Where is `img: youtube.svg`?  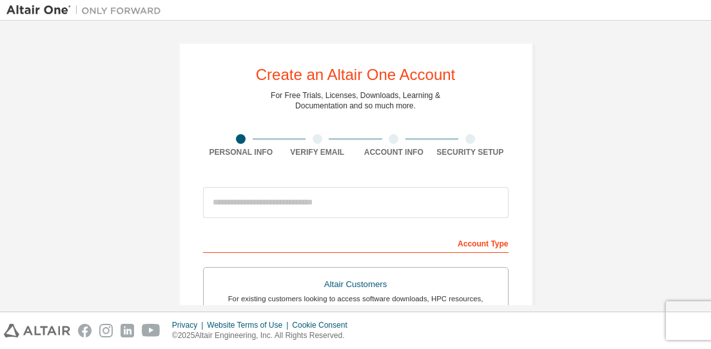 img: youtube.svg is located at coordinates (151, 330).